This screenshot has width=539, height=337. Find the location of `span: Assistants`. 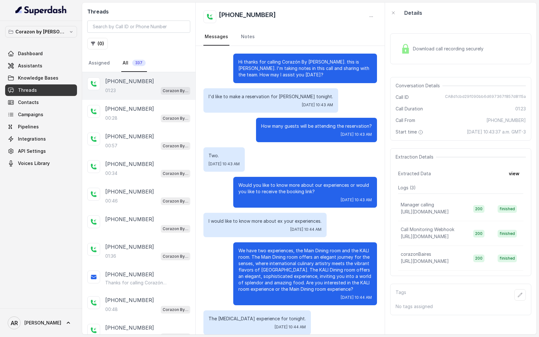

span: Assistants is located at coordinates (30, 66).